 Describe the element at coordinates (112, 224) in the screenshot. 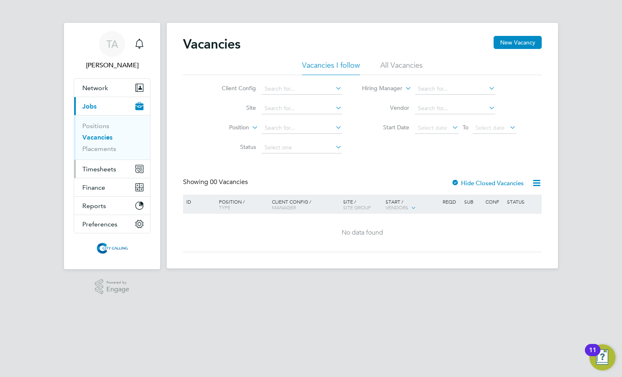

I see `button: Preferences` at that location.